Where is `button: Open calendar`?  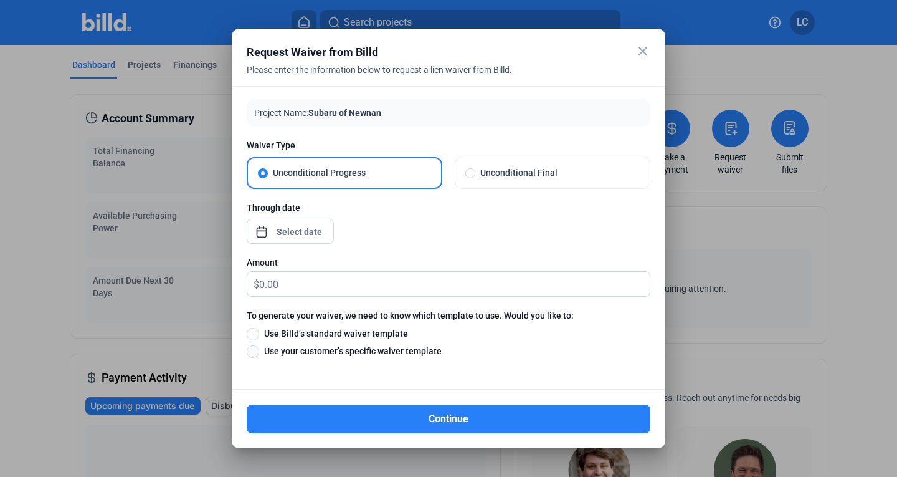 button: Open calendar is located at coordinates (262, 225).